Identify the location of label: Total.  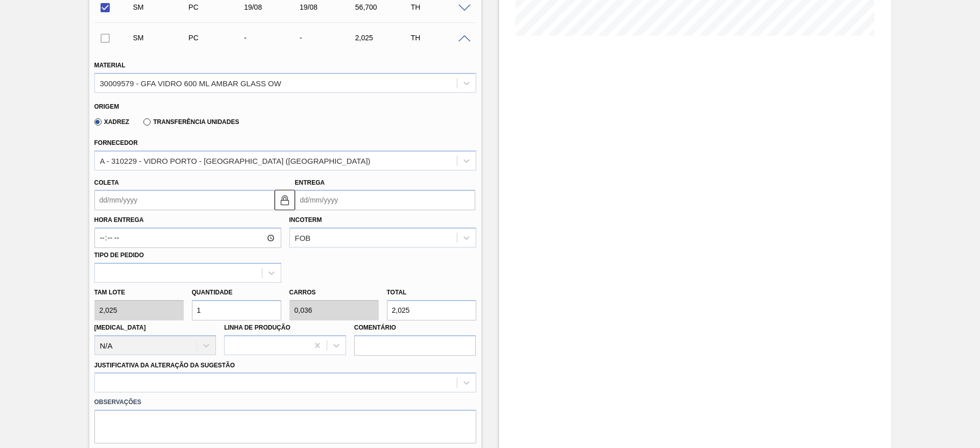
(397, 293).